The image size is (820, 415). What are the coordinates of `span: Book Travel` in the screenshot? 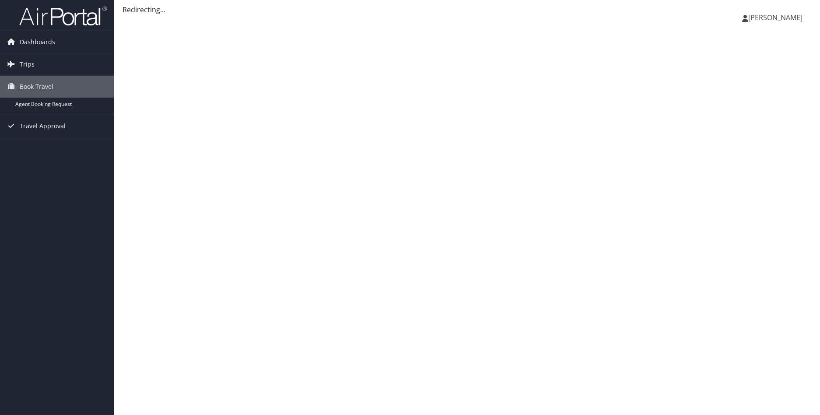 It's located at (36, 87).